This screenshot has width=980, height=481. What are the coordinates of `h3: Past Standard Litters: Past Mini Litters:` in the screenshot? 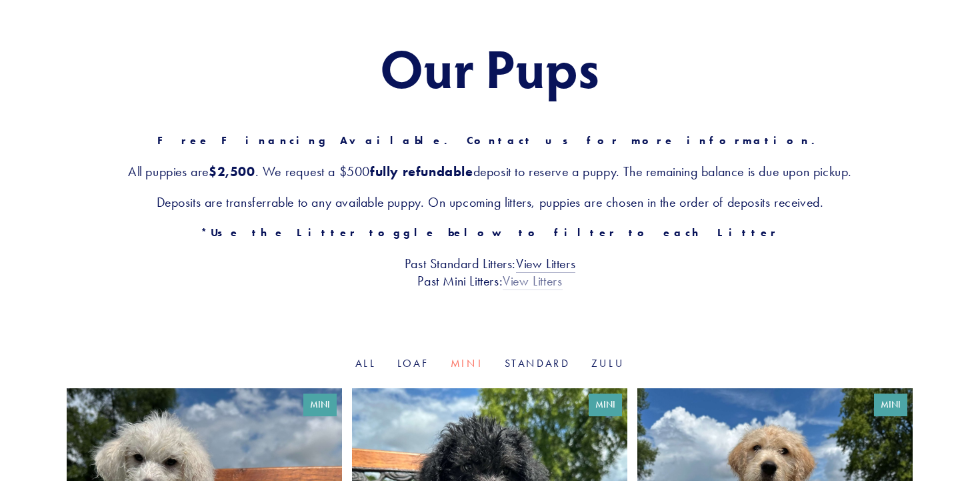 It's located at (490, 272).